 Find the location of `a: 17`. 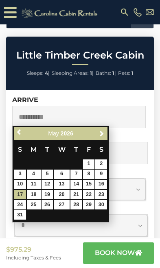

a: 17 is located at coordinates (20, 195).